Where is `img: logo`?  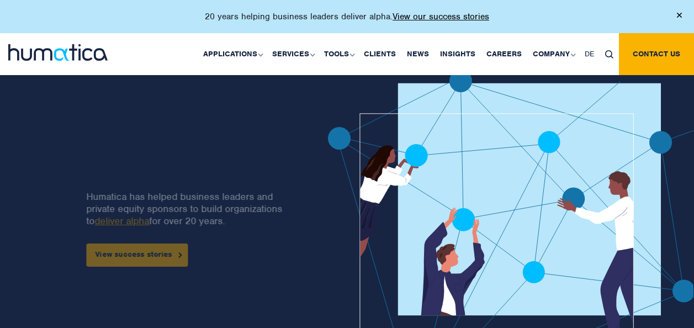 img: logo is located at coordinates (58, 52).